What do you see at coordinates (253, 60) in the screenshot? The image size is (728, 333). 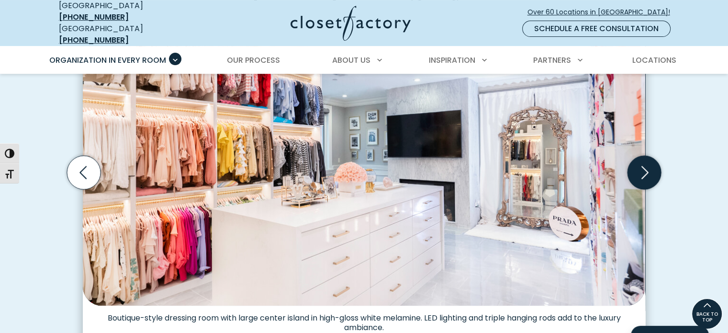 I see `span: Our Process` at bounding box center [253, 60].